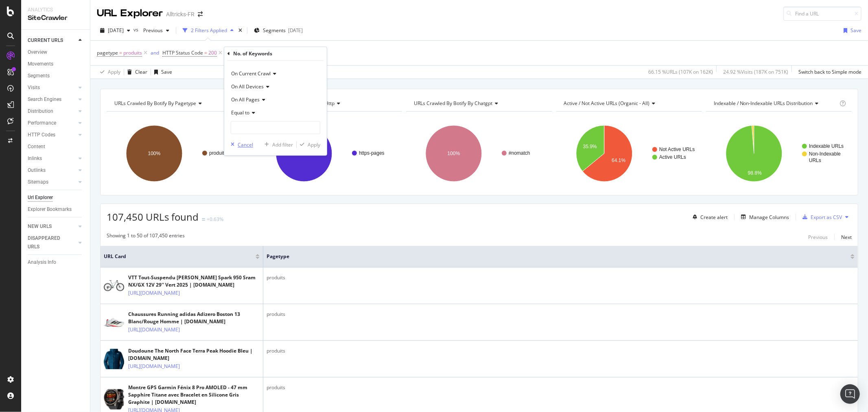 This screenshot has width=868, height=412. Describe the element at coordinates (133, 53) in the screenshot. I see `span: produits` at that location.